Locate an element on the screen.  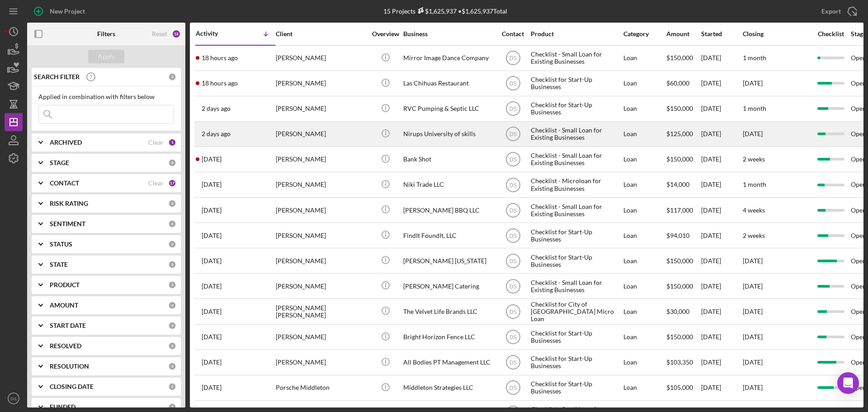
div: Product is located at coordinates (576, 34).